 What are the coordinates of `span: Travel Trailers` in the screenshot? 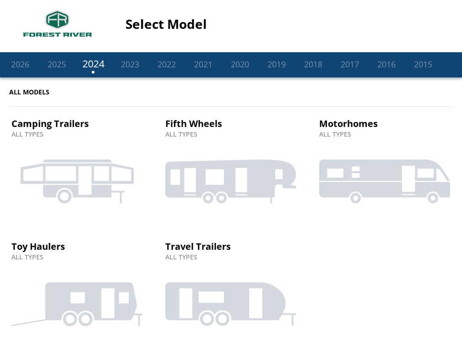 It's located at (231, 246).